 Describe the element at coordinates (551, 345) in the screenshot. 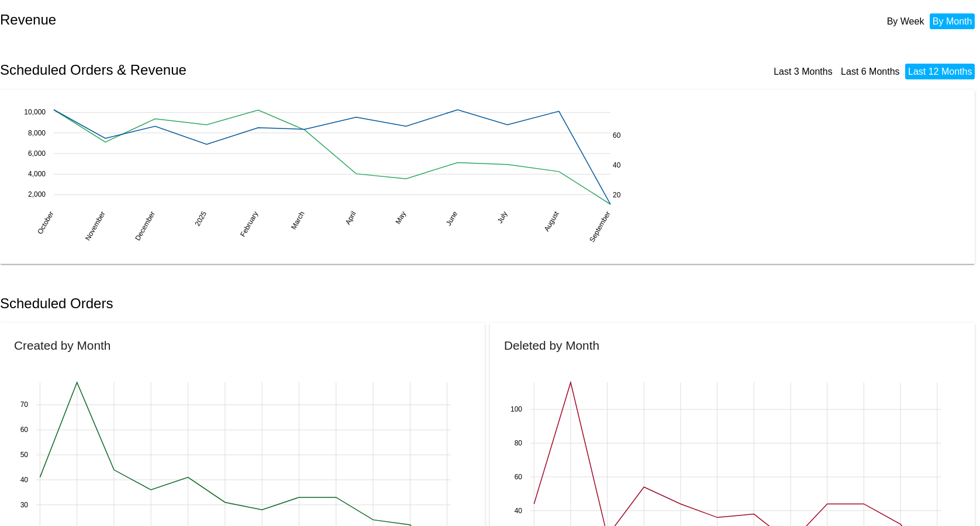

I see `h2: Deleted by Month` at that location.